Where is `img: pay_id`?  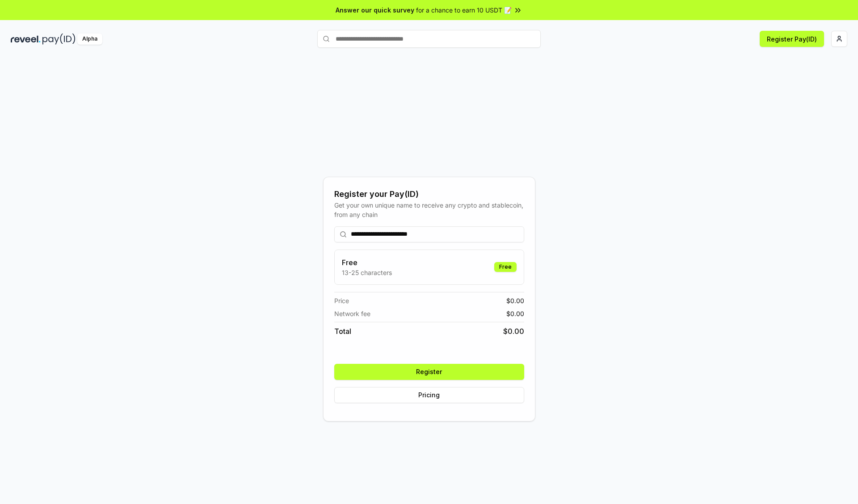 img: pay_id is located at coordinates (59, 39).